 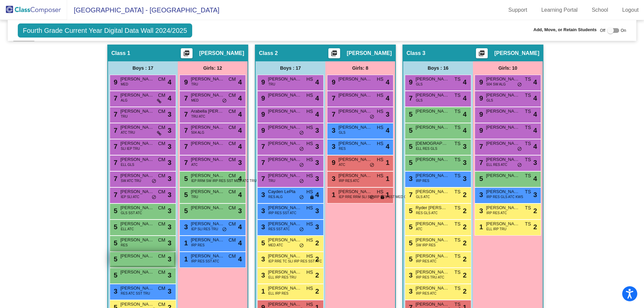 What do you see at coordinates (130, 148) in the screenshot?
I see `span: SLI IEP TRU` at bounding box center [130, 148].